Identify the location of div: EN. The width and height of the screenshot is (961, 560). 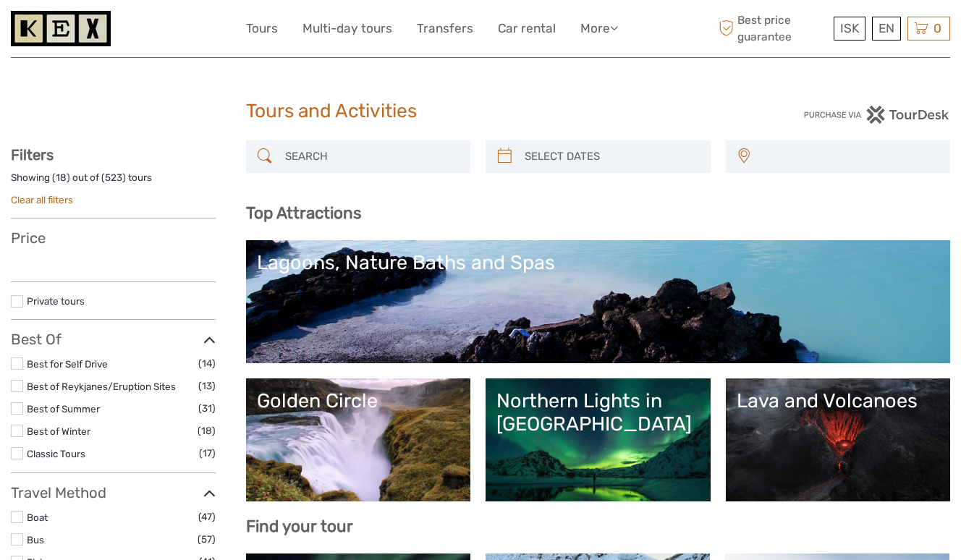
(887, 29).